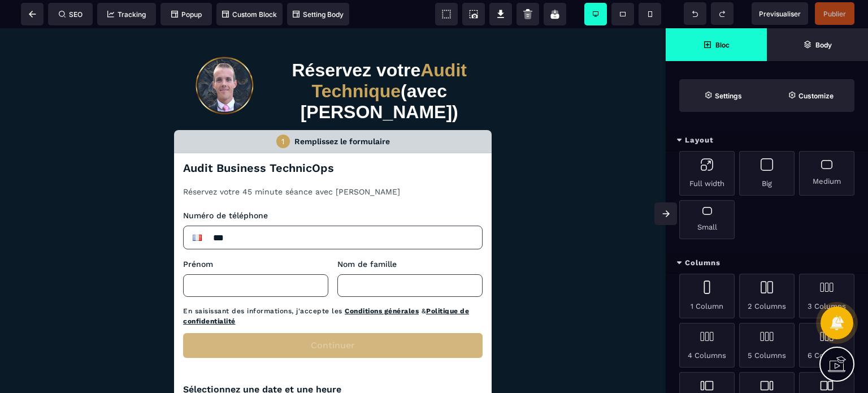 Image resolution: width=868 pixels, height=393 pixels. What do you see at coordinates (707, 219) in the screenshot?
I see `div: Small` at bounding box center [707, 219].